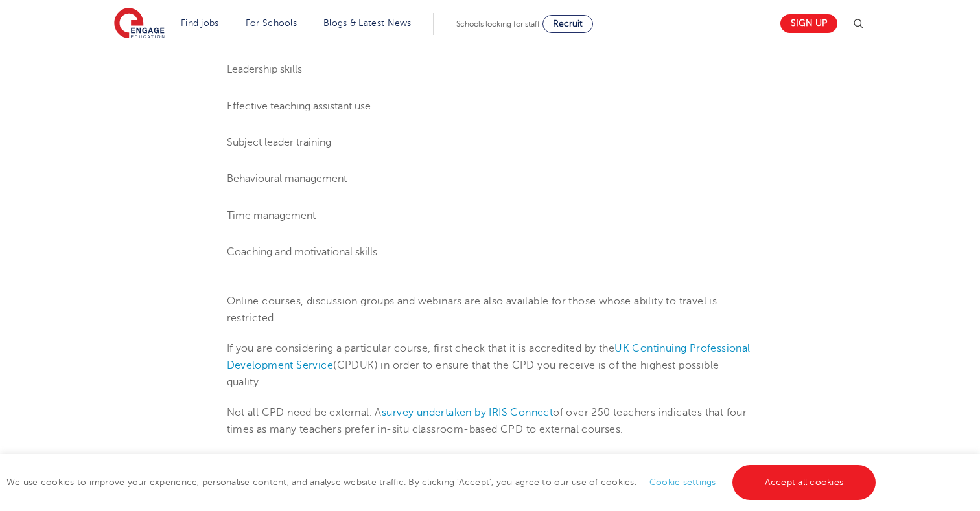  What do you see at coordinates (299, 106) in the screenshot?
I see `span: Effective teaching assistant use` at bounding box center [299, 106].